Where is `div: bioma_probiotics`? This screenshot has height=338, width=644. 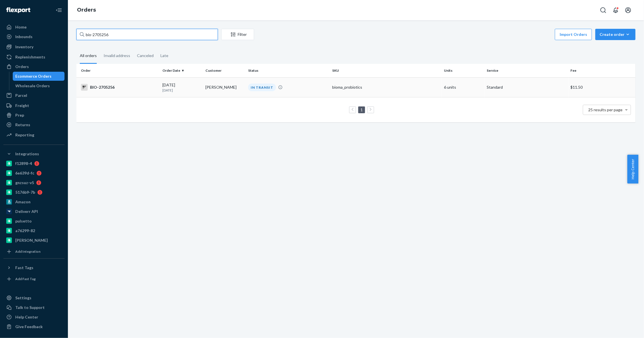
div: bioma_probiotics is located at coordinates (386, 87).